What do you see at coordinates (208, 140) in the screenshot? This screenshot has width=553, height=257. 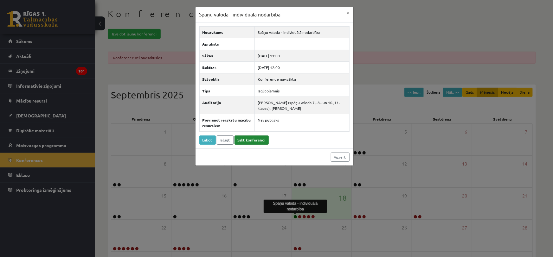 I see `a: Labot` at bounding box center [208, 140].